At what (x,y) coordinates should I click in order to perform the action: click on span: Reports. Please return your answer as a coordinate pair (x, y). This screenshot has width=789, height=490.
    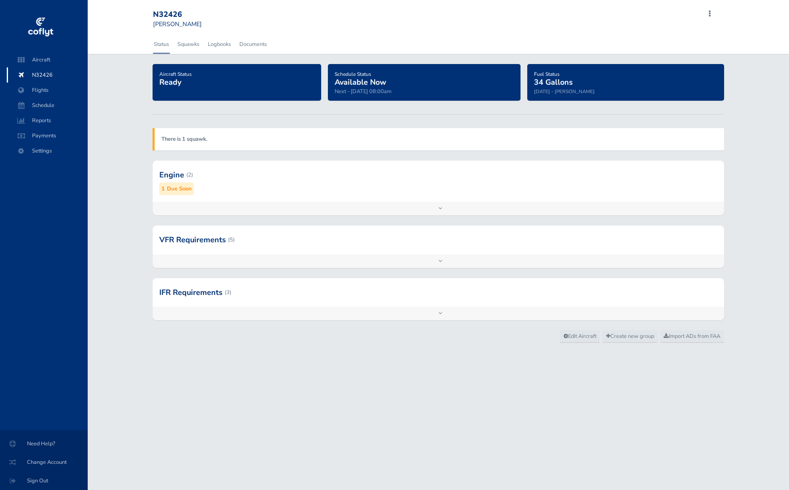
    Looking at the image, I should click on (47, 121).